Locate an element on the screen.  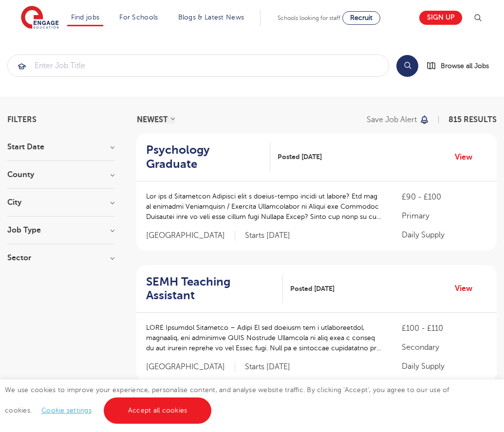
a: Cookie settings is located at coordinates (66, 409).